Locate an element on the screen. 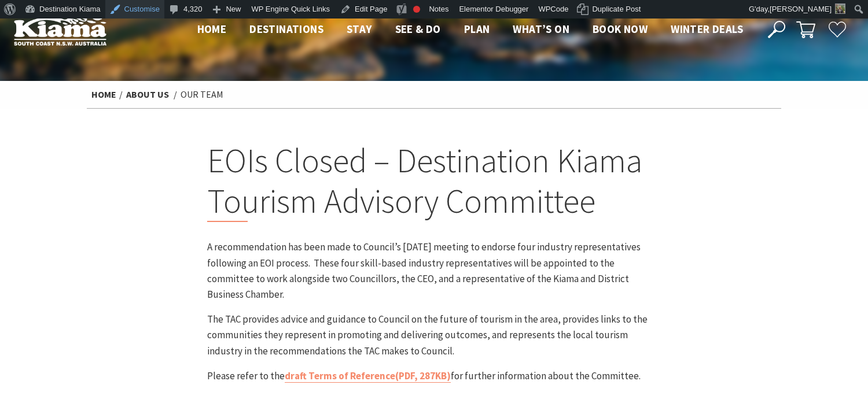 The width and height of the screenshot is (868, 418). span: Winter Deals is located at coordinates (706, 29).